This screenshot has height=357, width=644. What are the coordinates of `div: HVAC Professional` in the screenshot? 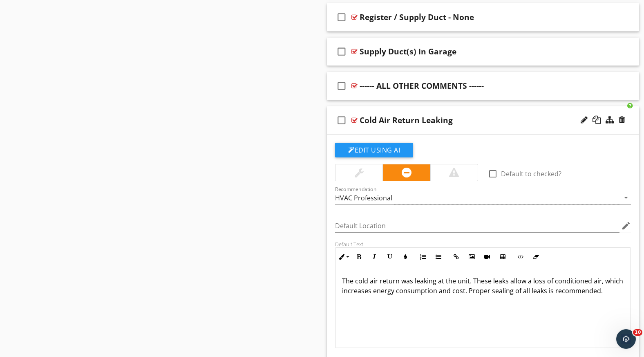 It's located at (364, 198).